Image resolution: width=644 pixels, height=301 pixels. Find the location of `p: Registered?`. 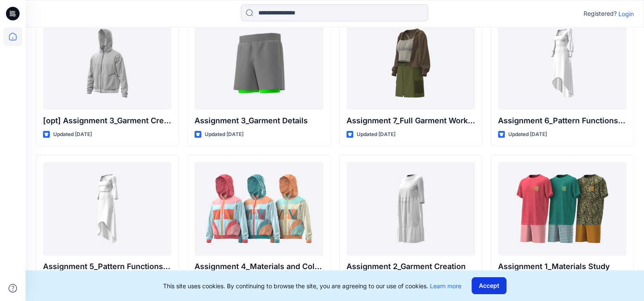

p: Registered? is located at coordinates (600, 14).